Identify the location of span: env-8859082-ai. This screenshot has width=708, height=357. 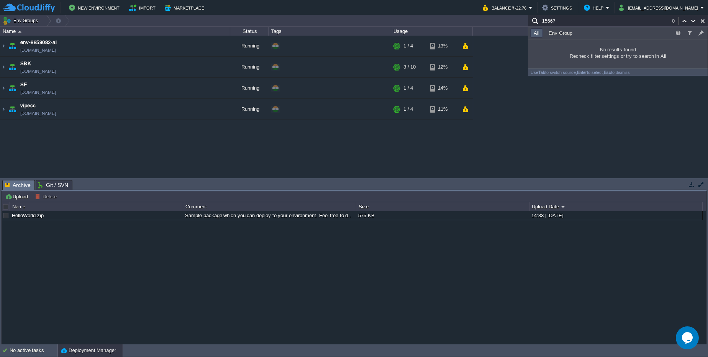
(38, 43).